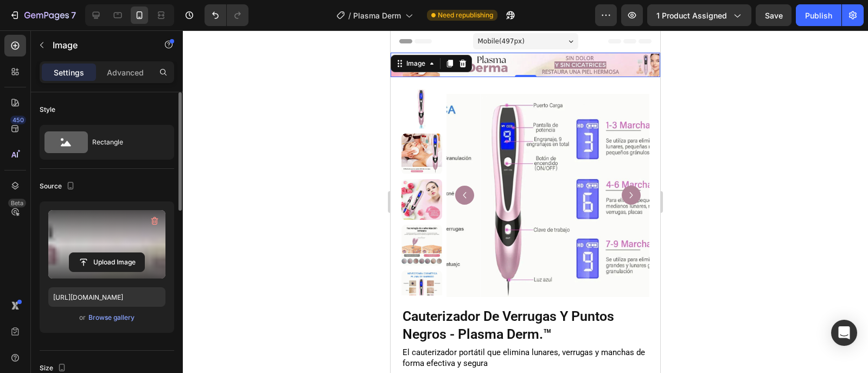 This screenshot has width=868, height=373. I want to click on span: El cauterizador portátil que elimina lunares, verrugas y manchas de forma efectiva y segura, so click(133, 328).